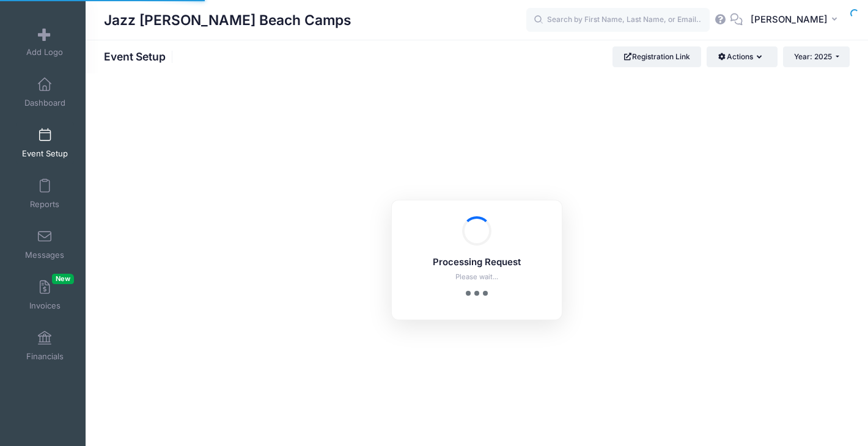  I want to click on span: Dashboard, so click(44, 103).